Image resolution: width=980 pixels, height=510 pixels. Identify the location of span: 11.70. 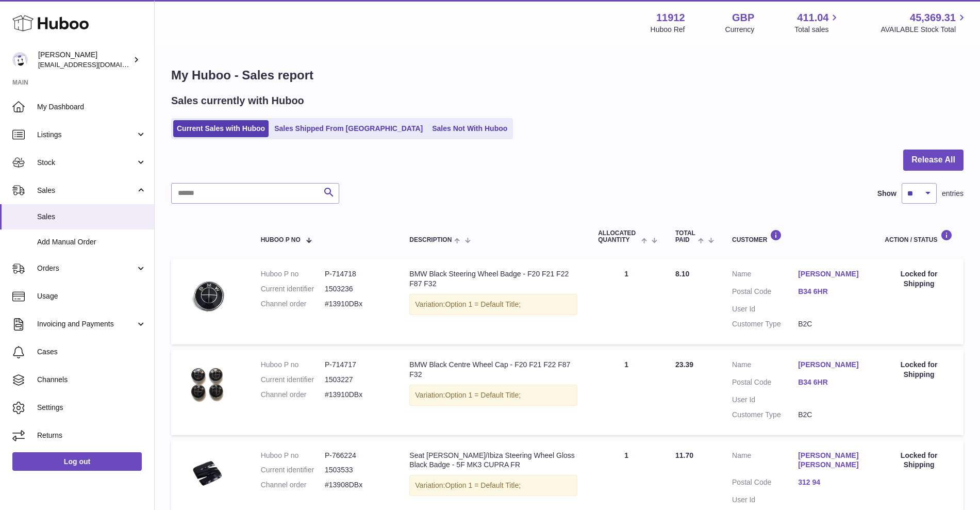
(684, 455).